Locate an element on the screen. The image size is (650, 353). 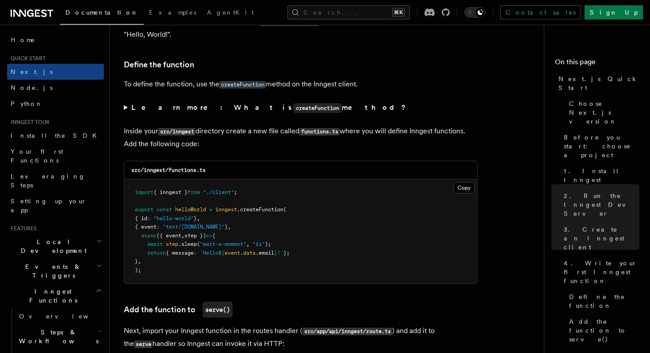
strong: Learn more: What is method? is located at coordinates (269, 107).